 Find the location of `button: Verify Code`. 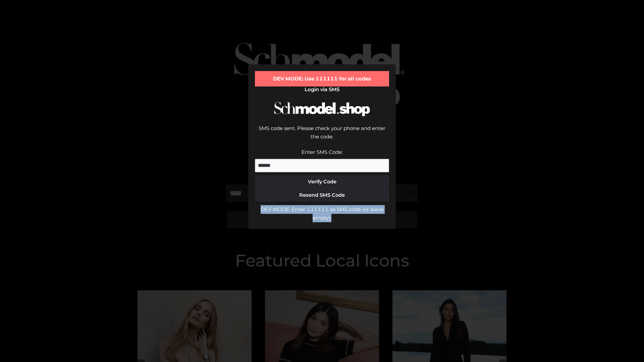

button: Verify Code is located at coordinates (322, 182).